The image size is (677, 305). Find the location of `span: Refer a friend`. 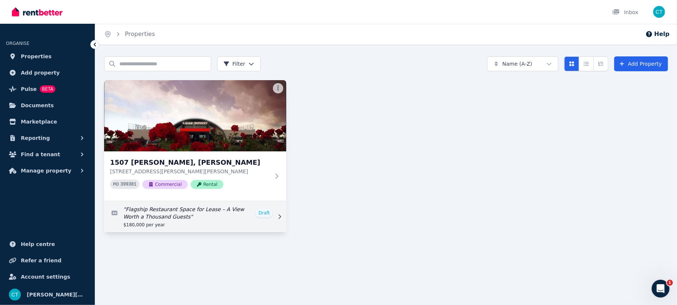

span: Refer a friend is located at coordinates (41, 261).